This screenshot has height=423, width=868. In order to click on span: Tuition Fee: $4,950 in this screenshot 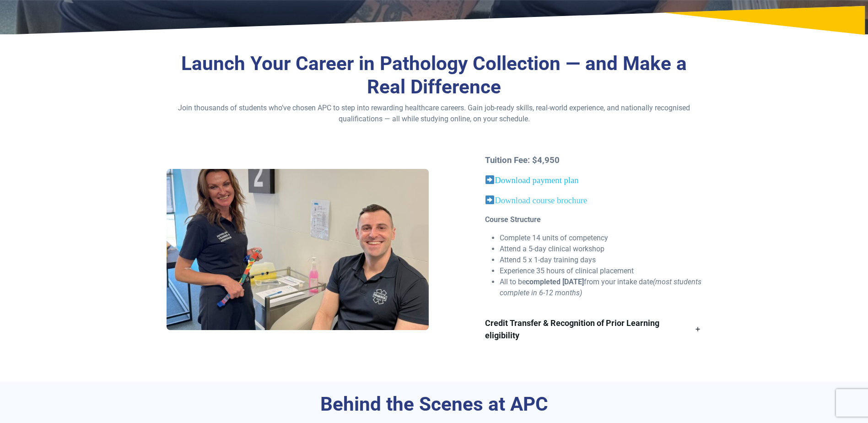, I will do `click(522, 160)`.